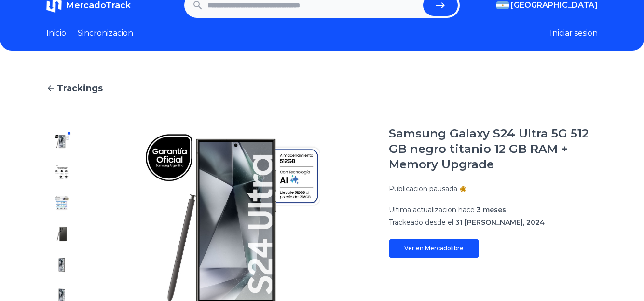 The width and height of the screenshot is (644, 301). Describe the element at coordinates (105, 33) in the screenshot. I see `a: Sincronizacion` at that location.